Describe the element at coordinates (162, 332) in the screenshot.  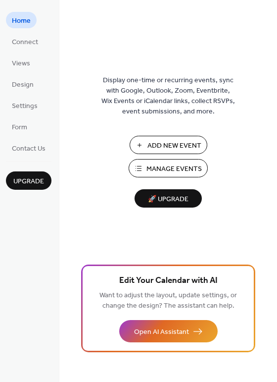
I see `span: Open AI Assistant` at that location.